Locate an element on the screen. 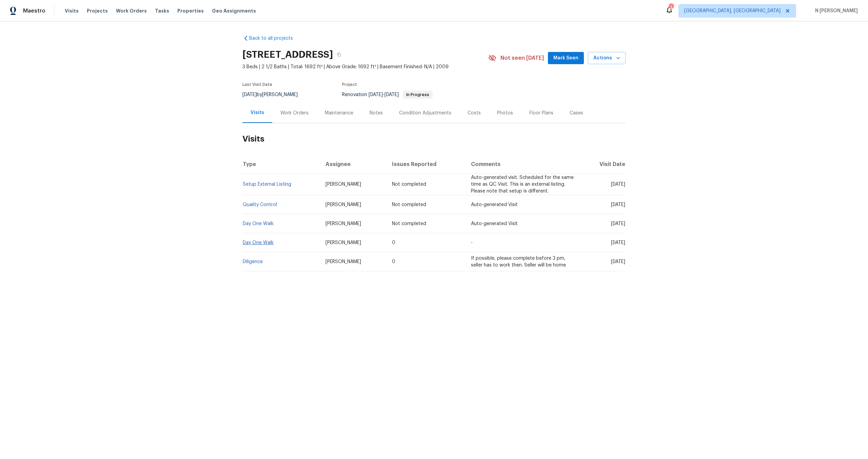 The width and height of the screenshot is (868, 459). th: Comments is located at coordinates (523, 164).